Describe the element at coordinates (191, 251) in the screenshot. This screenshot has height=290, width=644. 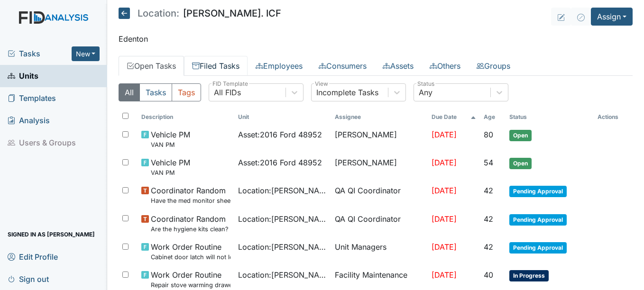
I see `span: Work Order Routine Cabinet door latch will not lock.` at that location.